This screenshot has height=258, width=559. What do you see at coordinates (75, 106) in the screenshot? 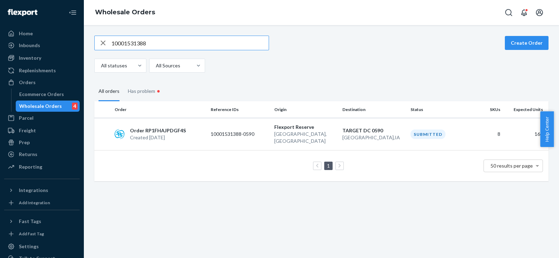
I see `div: 4` at bounding box center [75, 106].